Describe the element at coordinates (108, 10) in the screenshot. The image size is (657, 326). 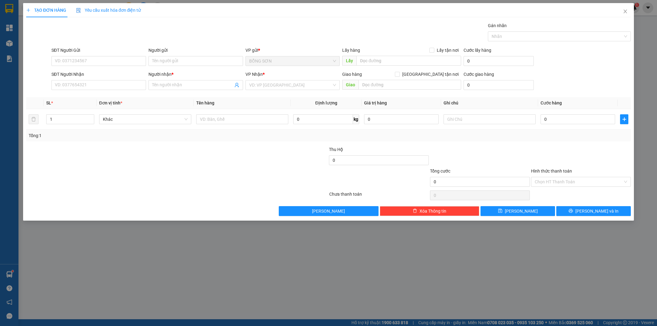
I see `span: Yêu cầu xuất hóa đơn điện tử` at that location.